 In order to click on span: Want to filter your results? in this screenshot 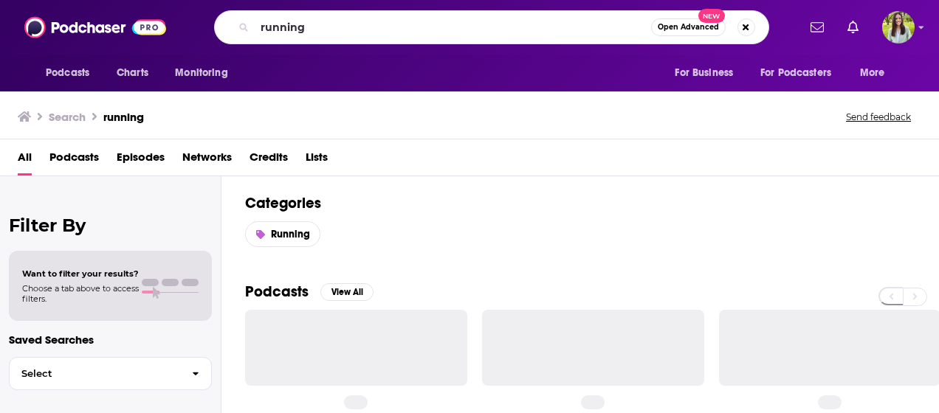, I will do `click(80, 274)`.